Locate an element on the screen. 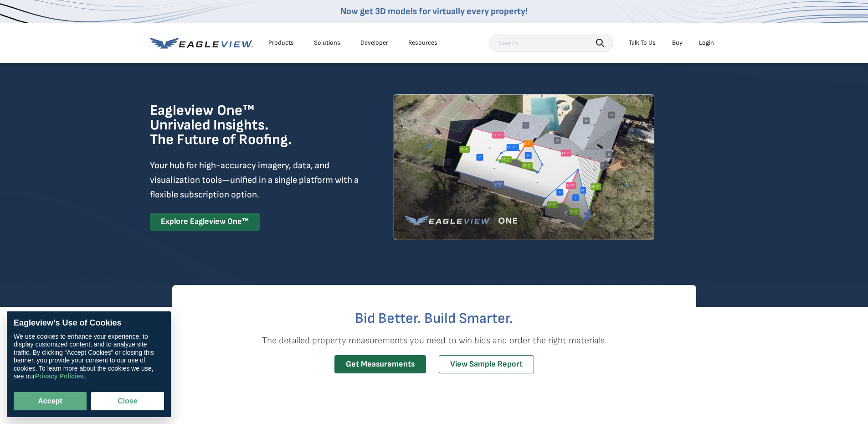 The image size is (868, 424). div: Products is located at coordinates (281, 43).